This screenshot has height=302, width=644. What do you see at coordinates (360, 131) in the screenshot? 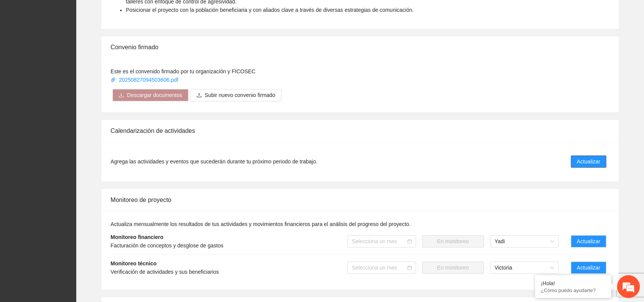
I see `div: Calendarización de actividades` at bounding box center [360, 131].